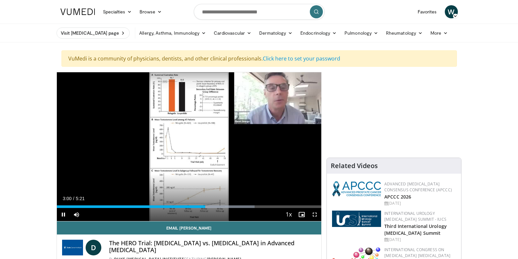 The height and width of the screenshot is (259, 518). What do you see at coordinates (189, 147) in the screenshot?
I see `video-js: Video Player` at bounding box center [189, 147].